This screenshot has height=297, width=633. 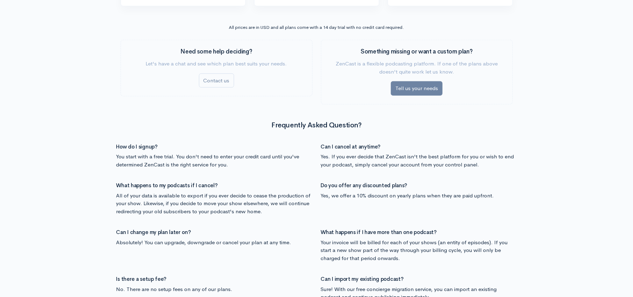 I want to click on h4: What happens if I have more than one podcast?, so click(x=419, y=232).